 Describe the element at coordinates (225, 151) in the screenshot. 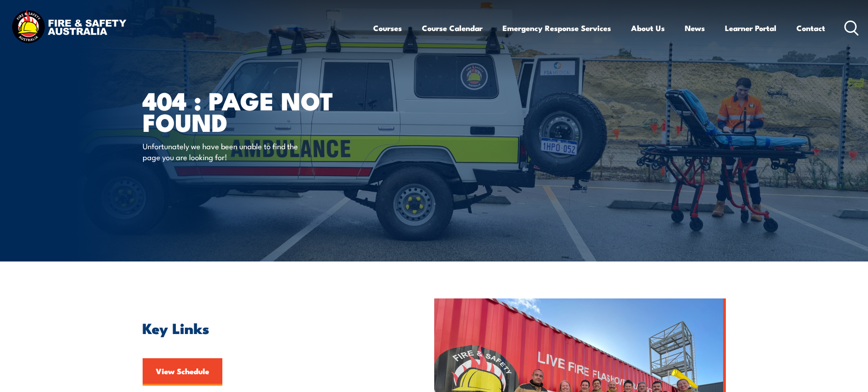

I see `p: Unfortunately we have been unable to find the page you are looking for!` at that location.